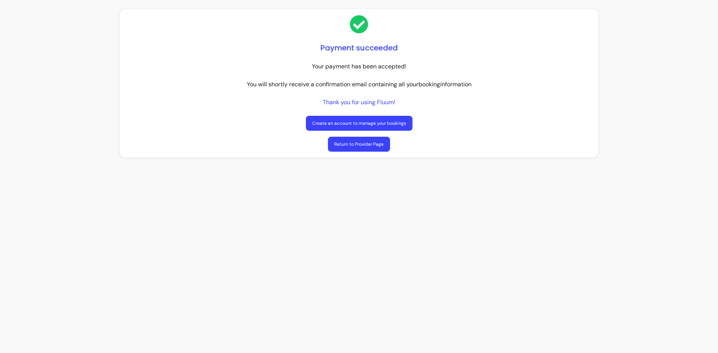 The image size is (718, 353). I want to click on a: Create an account to manage your bookings, so click(359, 123).